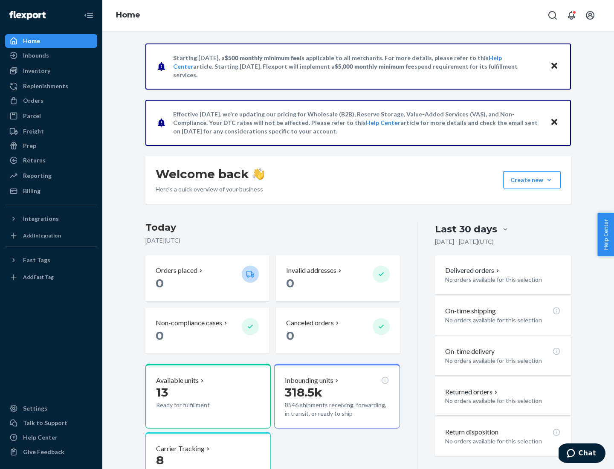 Image resolution: width=614 pixels, height=469 pixels. What do you see at coordinates (40, 437) in the screenshot?
I see `div: Help Center` at bounding box center [40, 437].